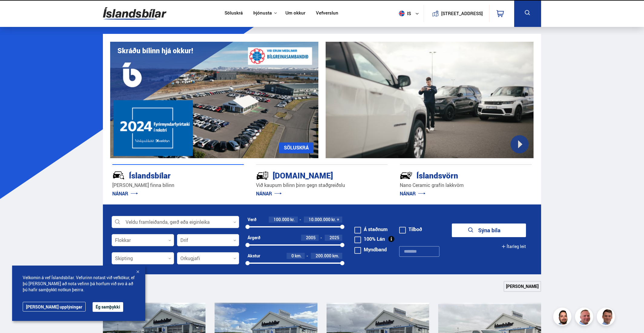 Image resolution: width=644 pixels, height=333 pixels. What do you see at coordinates (296, 13) in the screenshot?
I see `a: Um okkur` at bounding box center [296, 13].